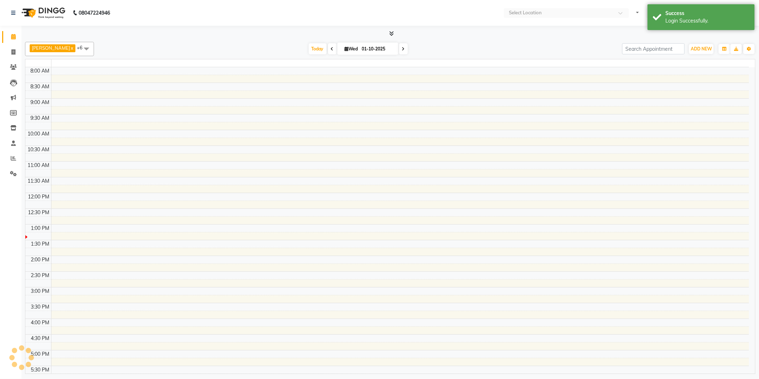 This screenshot has width=759, height=379. What do you see at coordinates (39, 212) in the screenshot?
I see `div: 12:30 PM` at bounding box center [39, 212].